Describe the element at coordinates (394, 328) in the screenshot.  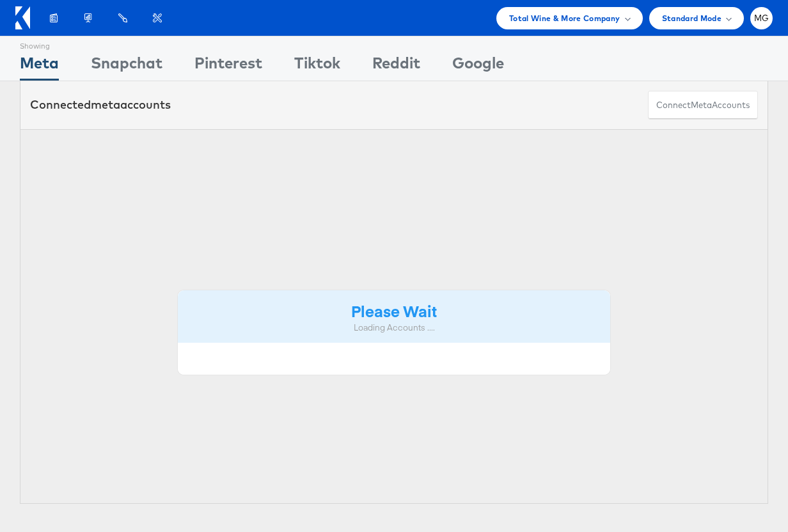
I see `div: Loading Accounts ....` at that location.